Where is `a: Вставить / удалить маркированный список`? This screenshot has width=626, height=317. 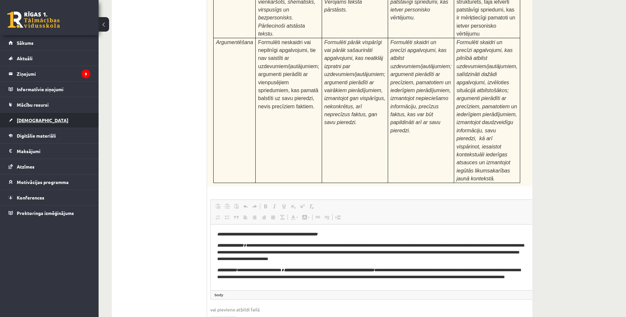
a: Вставить / удалить маркированный список is located at coordinates (227, 217).